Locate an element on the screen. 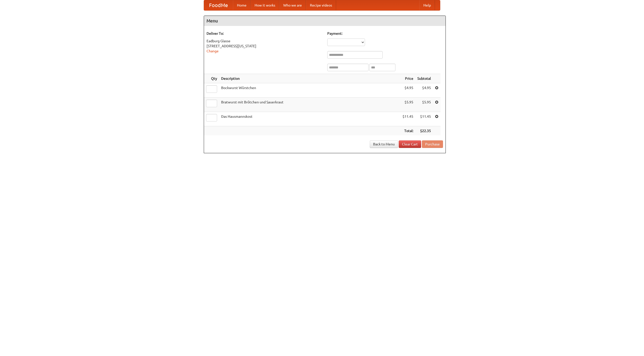 The image size is (644, 356). a: How it works is located at coordinates (265, 5).